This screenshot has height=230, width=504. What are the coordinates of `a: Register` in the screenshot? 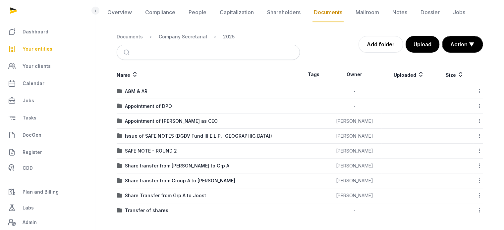 It's located at (47, 153).